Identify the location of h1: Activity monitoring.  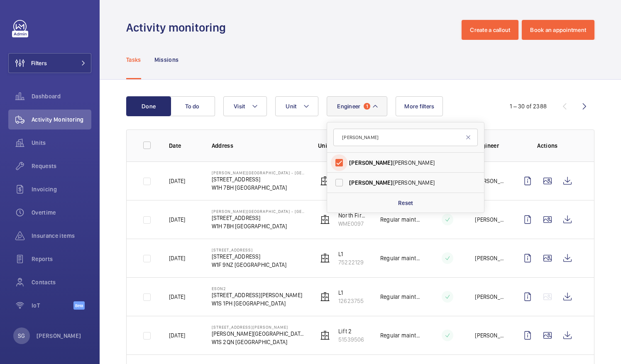
(179, 27).